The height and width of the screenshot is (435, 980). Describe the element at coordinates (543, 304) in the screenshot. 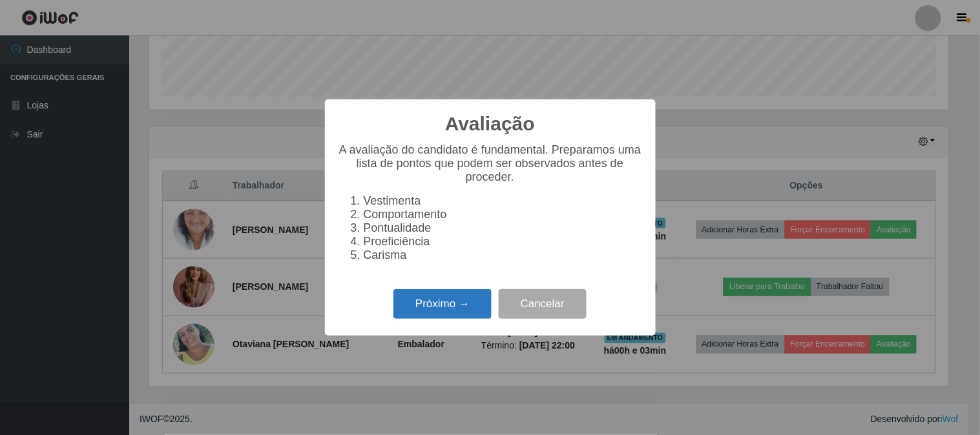

I see `button: Cancelar` at that location.